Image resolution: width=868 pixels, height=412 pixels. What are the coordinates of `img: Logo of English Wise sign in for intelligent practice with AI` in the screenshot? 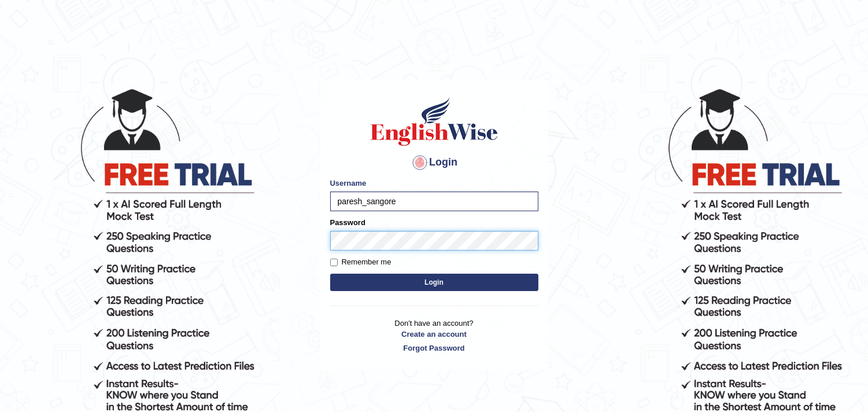 It's located at (434, 121).